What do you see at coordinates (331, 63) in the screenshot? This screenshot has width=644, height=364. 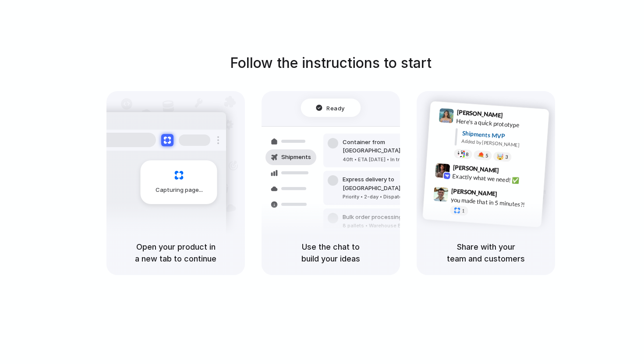 I see `h1: Follow the instructions to start` at bounding box center [331, 63].